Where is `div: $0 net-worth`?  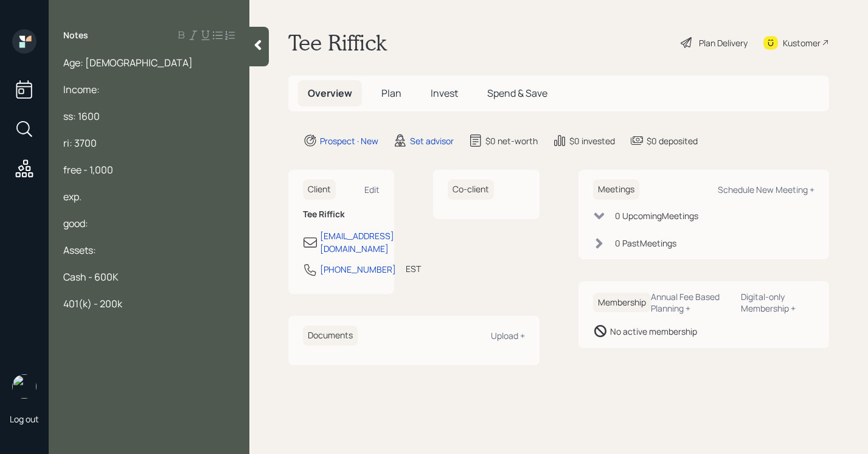
div: $0 net-worth is located at coordinates (512, 141).